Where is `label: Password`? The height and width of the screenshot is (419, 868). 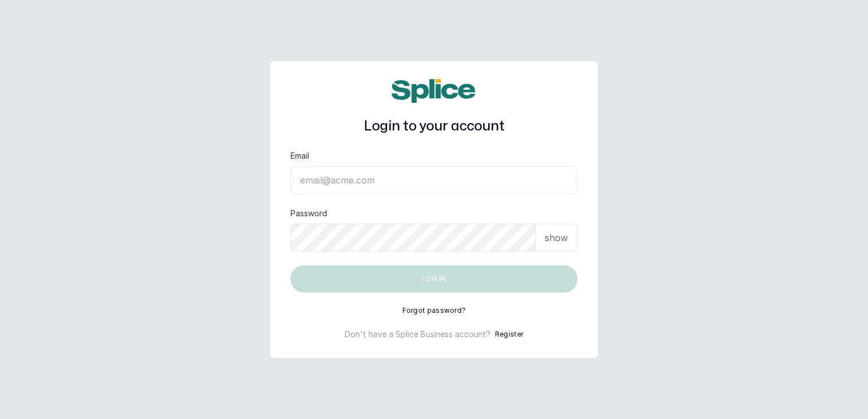 label: Password is located at coordinates (308, 213).